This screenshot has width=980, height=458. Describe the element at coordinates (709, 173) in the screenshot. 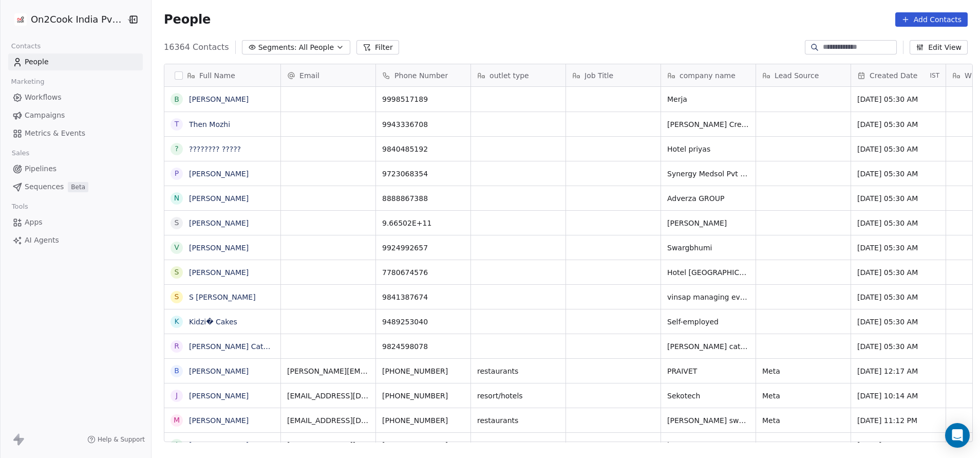

I see `span: Synergy Medsol Pvt Ltd` at that location.